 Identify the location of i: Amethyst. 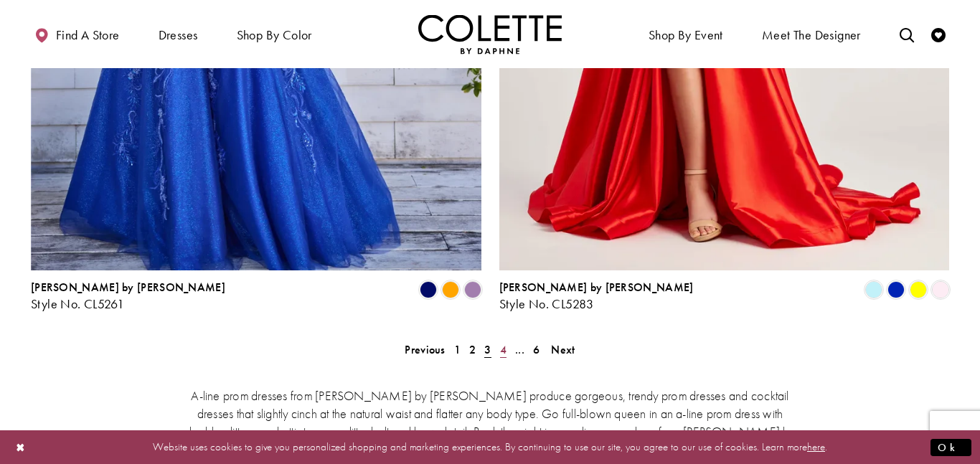
(473, 290).